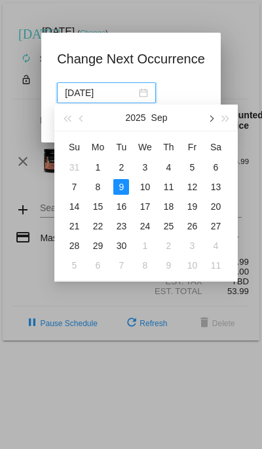 This screenshot has height=449, width=262. Describe the element at coordinates (74, 207) in the screenshot. I see `div: 14` at that location.